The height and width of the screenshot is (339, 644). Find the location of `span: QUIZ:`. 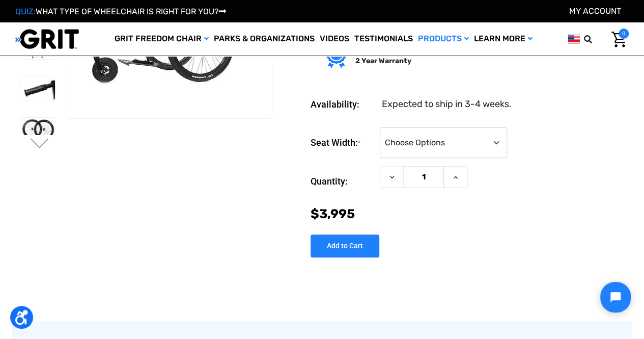

span: QUIZ: is located at coordinates (25, 11).